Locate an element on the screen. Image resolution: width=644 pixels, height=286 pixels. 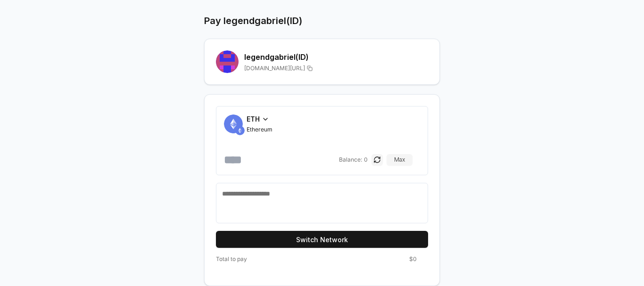
span: Balance: is located at coordinates (351, 160).